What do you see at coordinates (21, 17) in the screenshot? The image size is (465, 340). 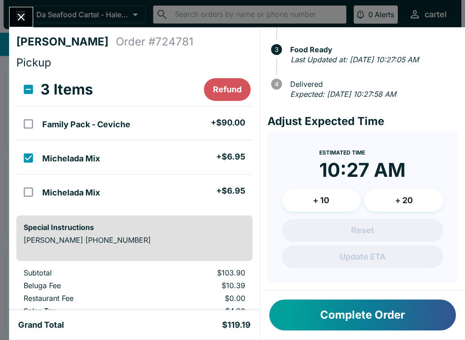 I see `button: Close` at bounding box center [21, 17].